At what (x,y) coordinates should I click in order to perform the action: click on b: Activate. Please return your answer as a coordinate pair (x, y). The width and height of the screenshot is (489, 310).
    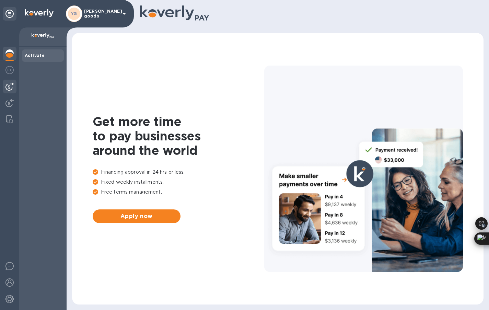
    Looking at the image, I should click on (35, 55).